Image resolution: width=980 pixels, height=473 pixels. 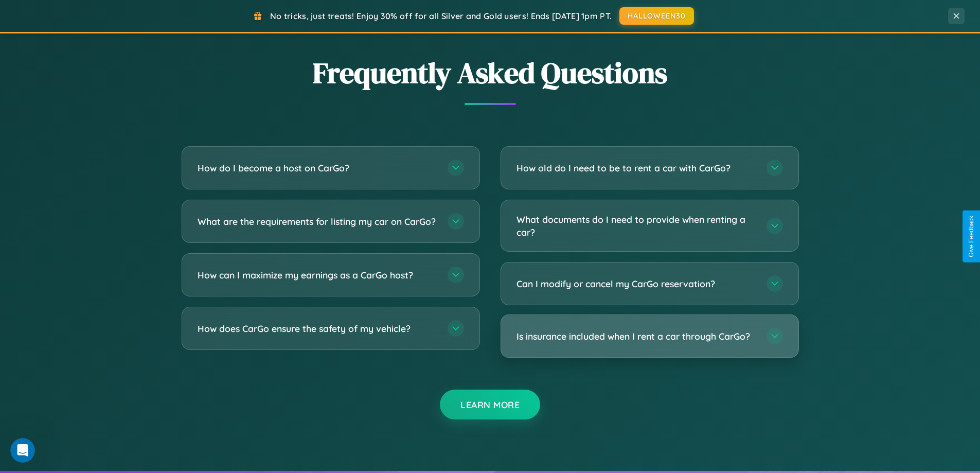 I want to click on button: Learn More, so click(x=490, y=404).